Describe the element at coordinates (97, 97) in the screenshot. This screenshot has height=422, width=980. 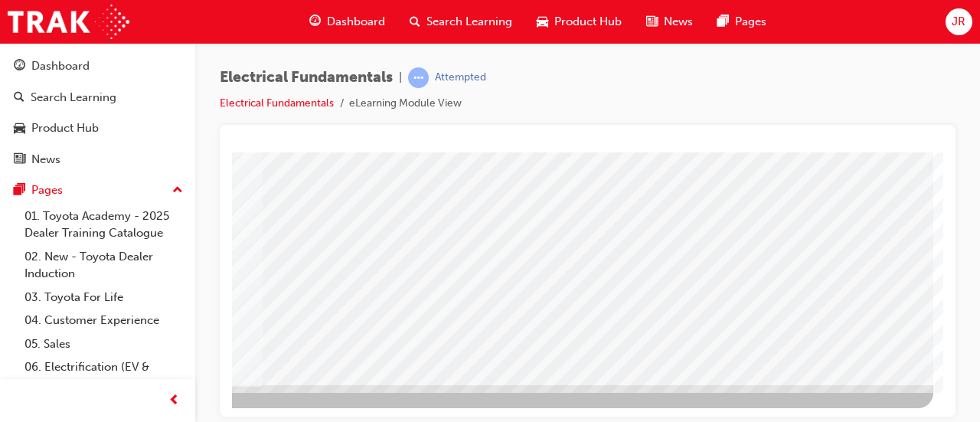
I see `a: Search Learning` at that location.